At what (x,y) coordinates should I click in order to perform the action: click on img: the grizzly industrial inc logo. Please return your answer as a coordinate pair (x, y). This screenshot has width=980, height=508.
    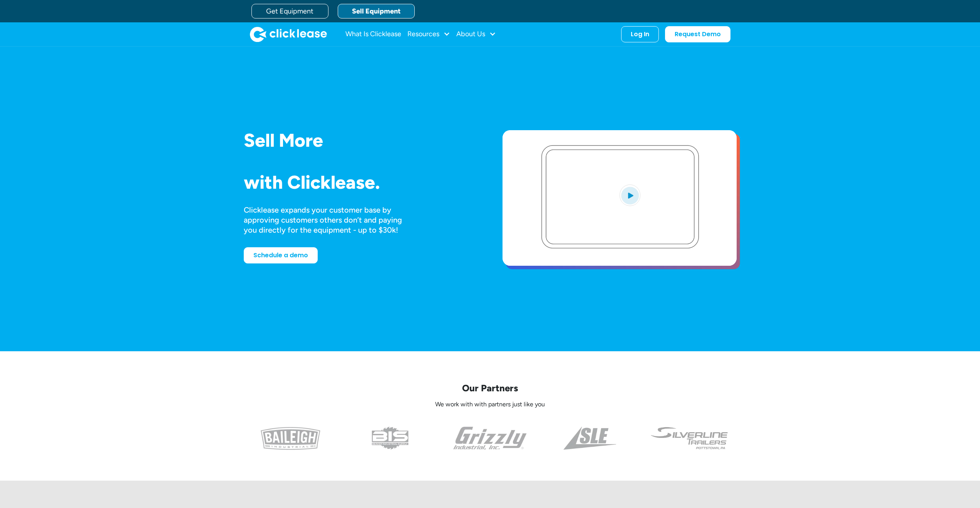
    Looking at the image, I should click on (490, 439).